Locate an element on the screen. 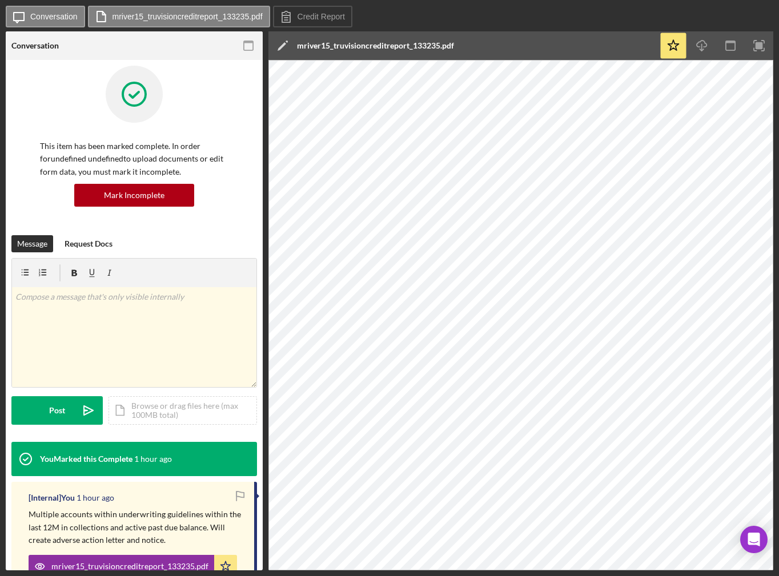 The image size is (779, 576). button: mriver15_truvisioncreditreport_133235.pdf is located at coordinates (179, 17).